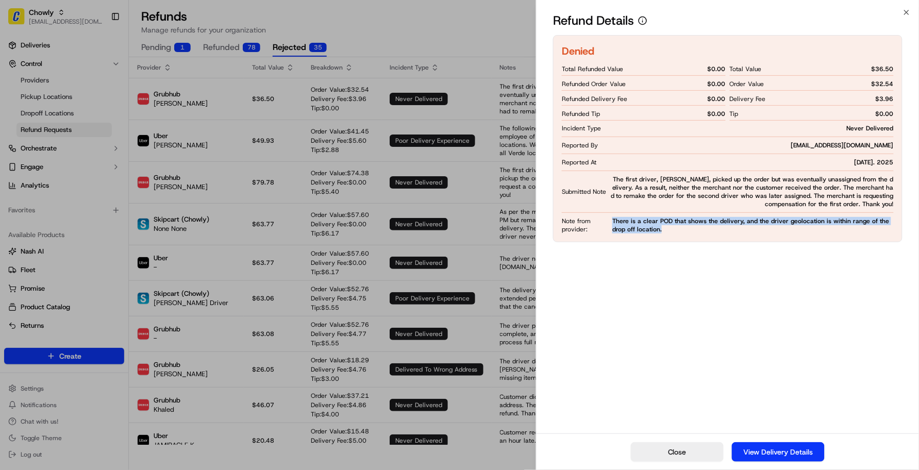 The width and height of the screenshot is (919, 470). Describe the element at coordinates (106, 72) in the screenshot. I see `input: Got a question? Start typing here...` at that location.